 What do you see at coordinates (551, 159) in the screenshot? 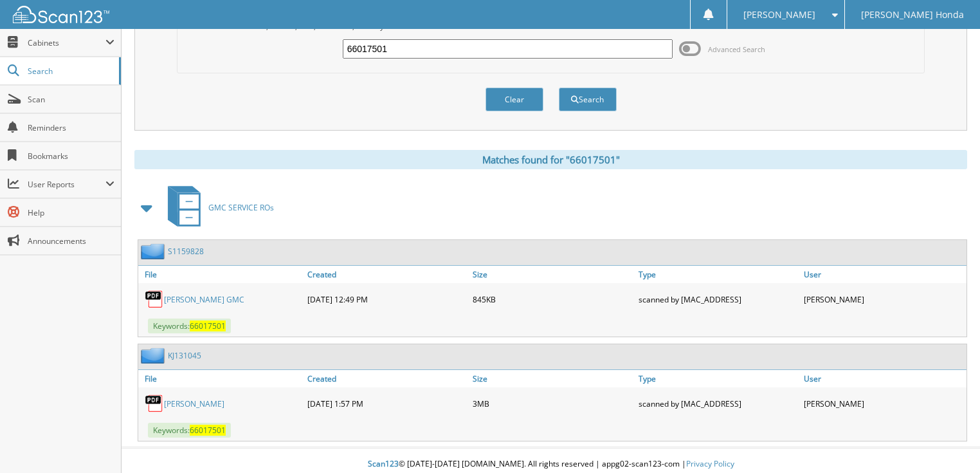
I see `div: Matches found for "66017501"` at bounding box center [551, 159].